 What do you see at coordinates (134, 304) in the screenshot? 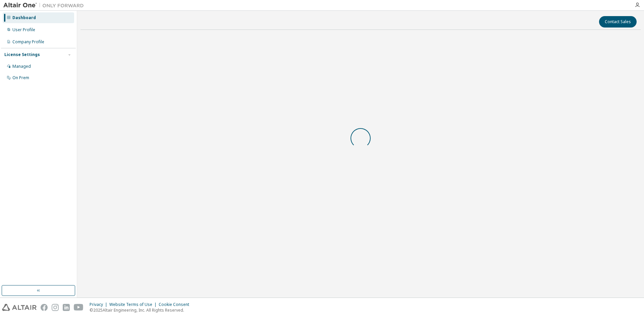
I see `div: Website Terms of Use` at bounding box center [134, 304].